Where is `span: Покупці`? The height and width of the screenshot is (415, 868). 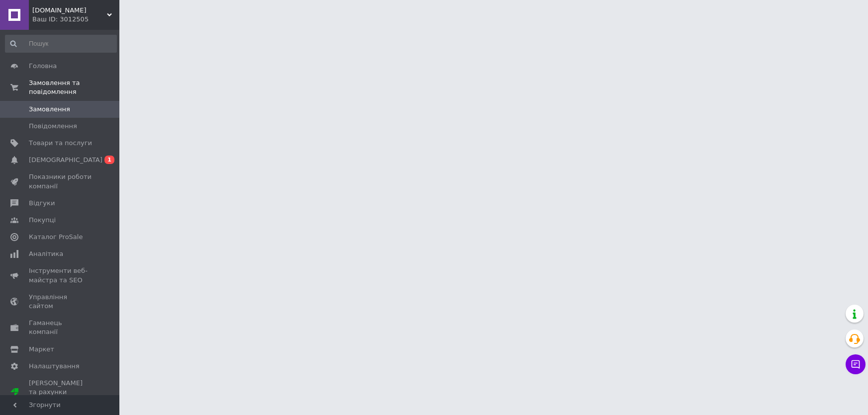
span: Покупці is located at coordinates (42, 220).